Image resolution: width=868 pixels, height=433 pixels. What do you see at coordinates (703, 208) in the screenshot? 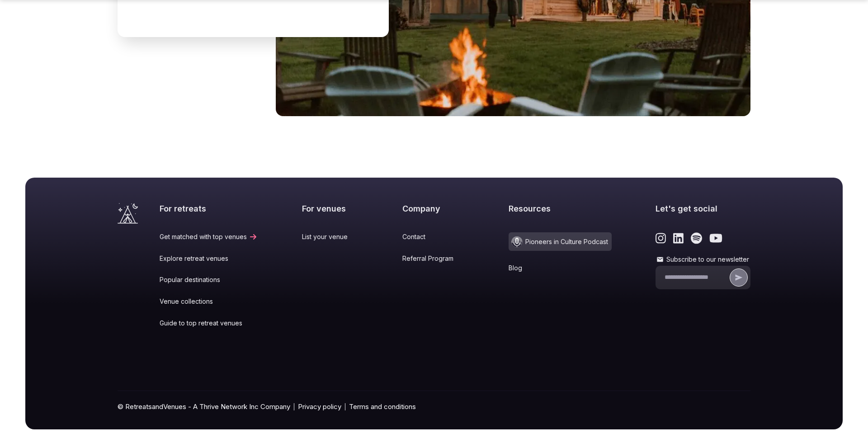
I see `h2: Let's get social` at bounding box center [703, 208].